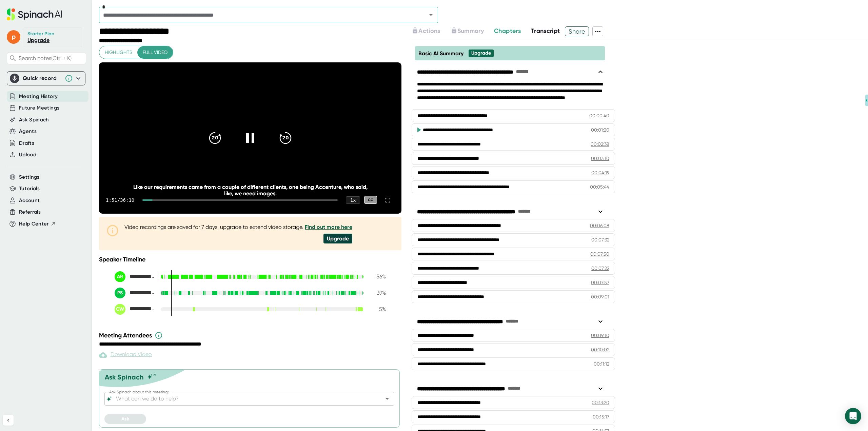 The image size is (868, 431). What do you see at coordinates (853, 416) in the screenshot?
I see `div: Open Intercom Messenger` at bounding box center [853, 416].